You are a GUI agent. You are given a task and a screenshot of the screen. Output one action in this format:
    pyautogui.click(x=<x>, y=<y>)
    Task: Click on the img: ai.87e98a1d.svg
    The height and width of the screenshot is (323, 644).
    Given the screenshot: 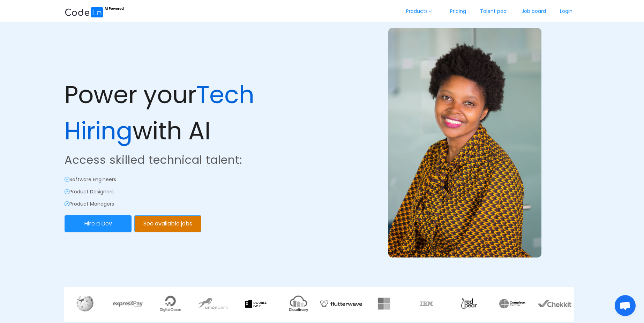 What is the action you would take?
    pyautogui.click(x=94, y=11)
    